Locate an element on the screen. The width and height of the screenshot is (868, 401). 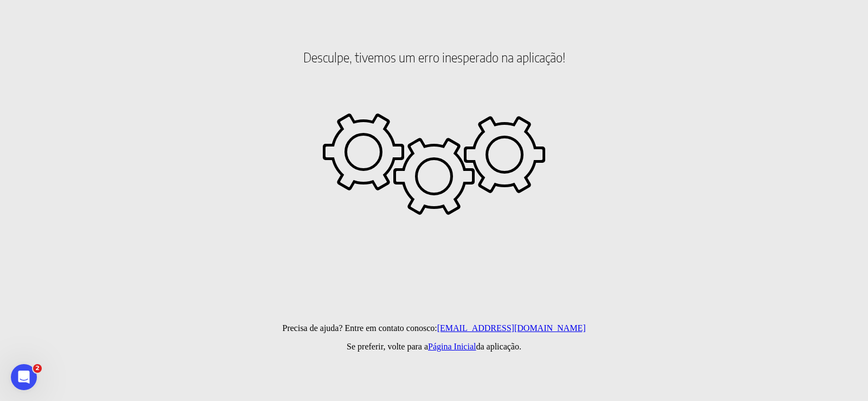
p: Precisa de ajuda? Entre em contato conosco: is located at coordinates (434, 329).